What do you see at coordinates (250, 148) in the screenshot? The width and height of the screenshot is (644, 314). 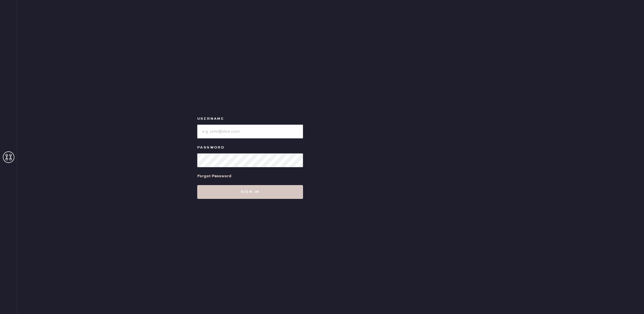 I see `label: Password` at bounding box center [250, 148].